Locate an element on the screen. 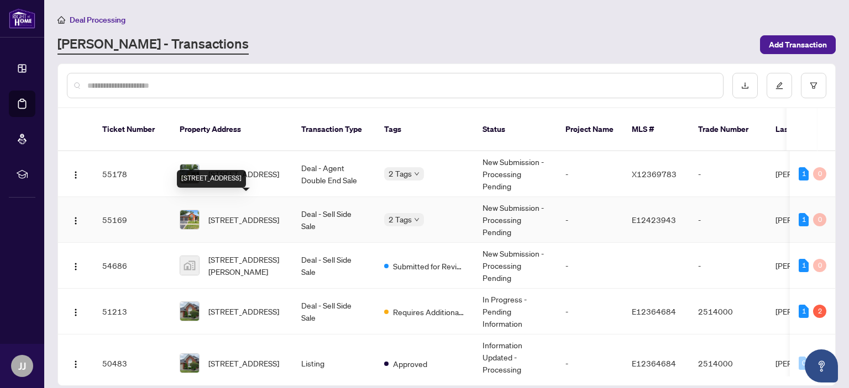 This screenshot has height=388, width=849. button: download is located at coordinates (745, 86).